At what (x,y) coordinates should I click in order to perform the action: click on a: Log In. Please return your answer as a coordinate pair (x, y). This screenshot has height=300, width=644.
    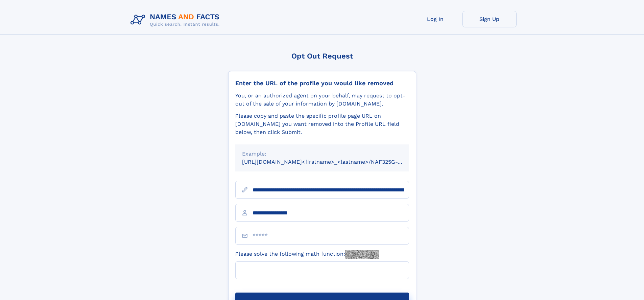
    Looking at the image, I should click on (435, 19).